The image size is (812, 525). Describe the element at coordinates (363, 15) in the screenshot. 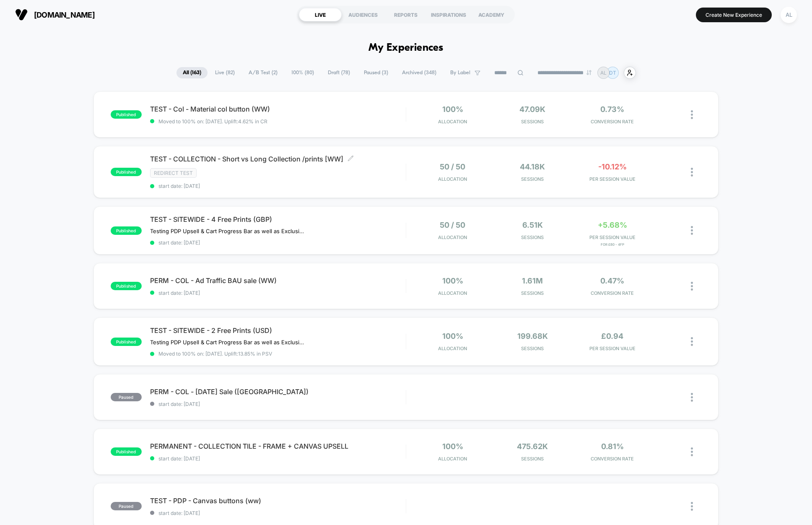

I see `div: AUDIENCES` at that location.